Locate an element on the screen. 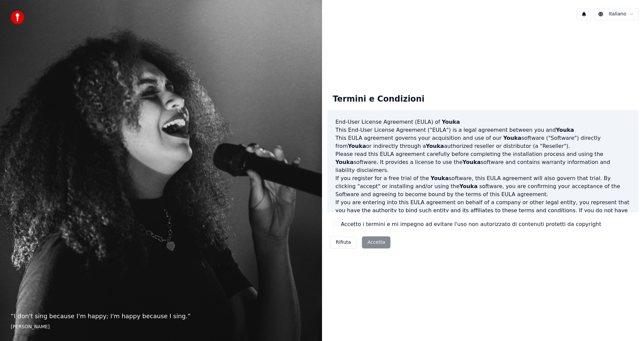  p: “ I don't sing because I'm happy; I'm happy because I sing. ” is located at coordinates (161, 316).